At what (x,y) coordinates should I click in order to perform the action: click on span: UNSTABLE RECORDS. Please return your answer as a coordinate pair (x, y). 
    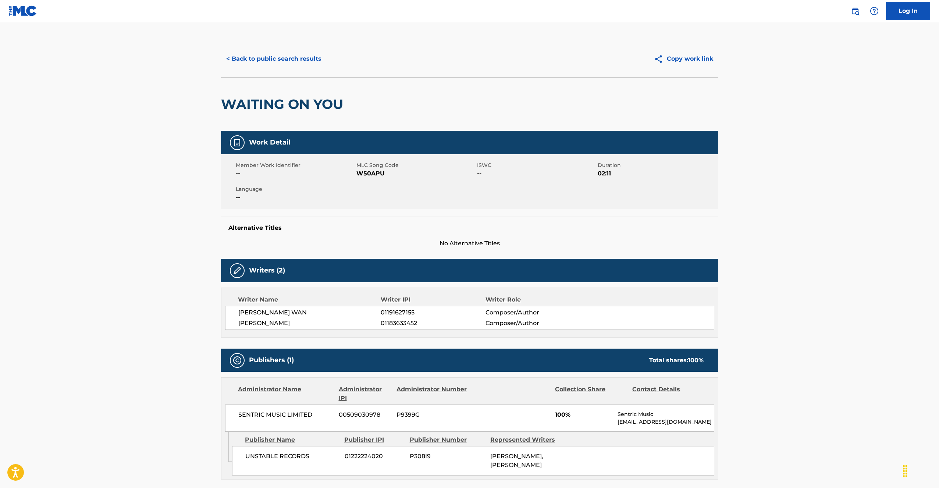
    Looking at the image, I should click on (292, 456).